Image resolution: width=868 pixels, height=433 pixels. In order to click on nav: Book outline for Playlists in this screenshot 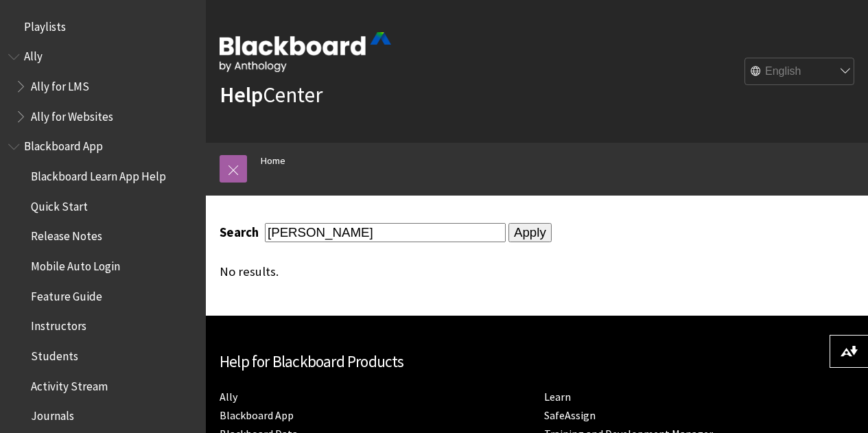, I will do `click(103, 27)`.